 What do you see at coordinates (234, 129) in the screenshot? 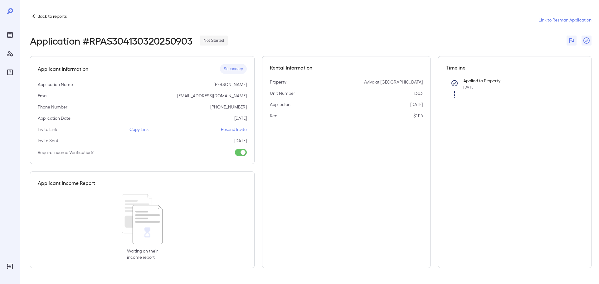
I see `p: Resend Invite` at bounding box center [234, 129].